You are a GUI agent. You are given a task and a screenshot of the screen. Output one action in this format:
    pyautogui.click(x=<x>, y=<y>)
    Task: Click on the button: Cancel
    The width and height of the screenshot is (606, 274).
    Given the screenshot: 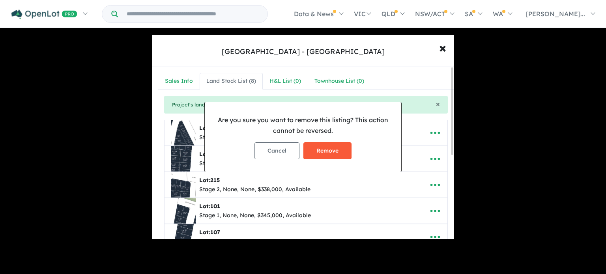 What is the action you would take?
    pyautogui.click(x=277, y=151)
    